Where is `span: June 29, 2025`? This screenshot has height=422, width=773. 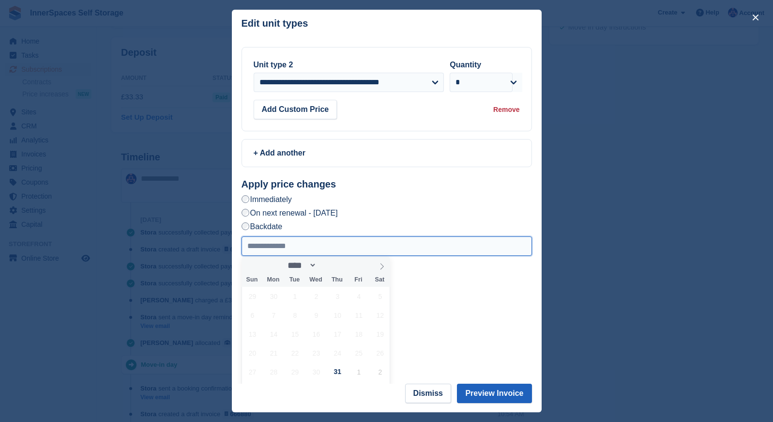
span: June 29, 2025 is located at coordinates (252, 296).